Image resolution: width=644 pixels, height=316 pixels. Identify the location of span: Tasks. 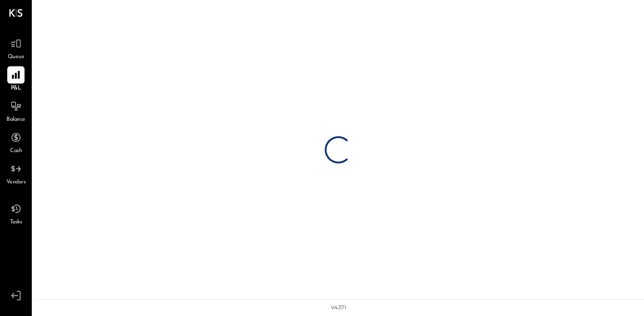
(16, 223).